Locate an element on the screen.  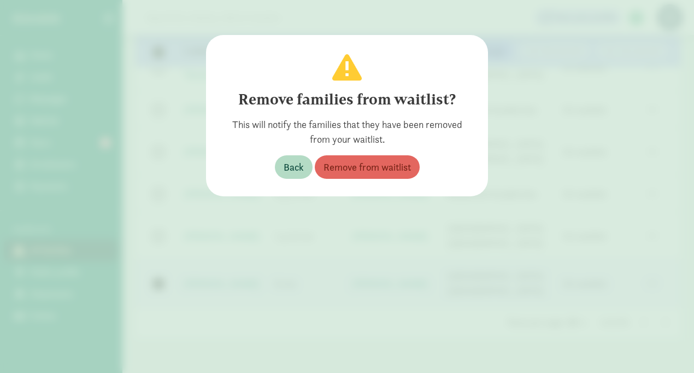
div: Chat Widget is located at coordinates (667, 347).